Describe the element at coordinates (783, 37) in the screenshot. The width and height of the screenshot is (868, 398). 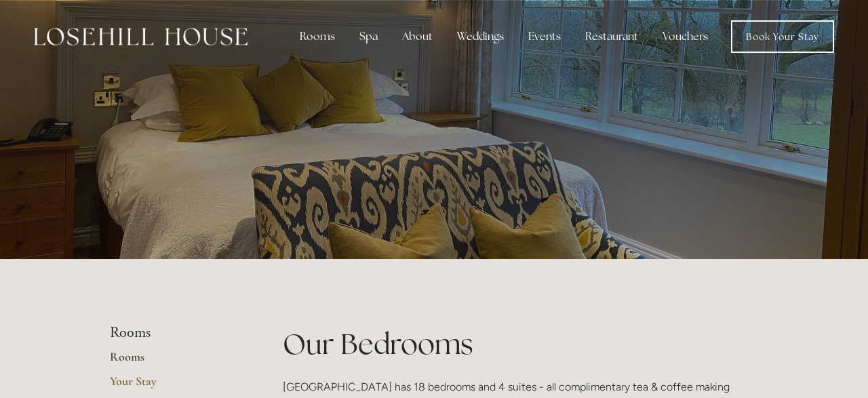
I see `a: Book Your Stay` at that location.